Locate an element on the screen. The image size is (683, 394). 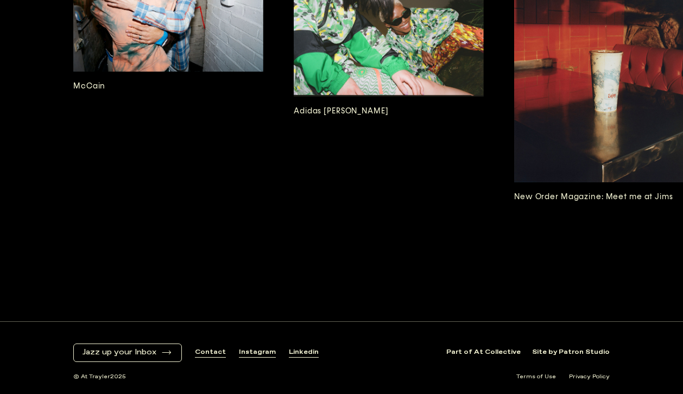
a: Privacy Policy is located at coordinates (589, 377).